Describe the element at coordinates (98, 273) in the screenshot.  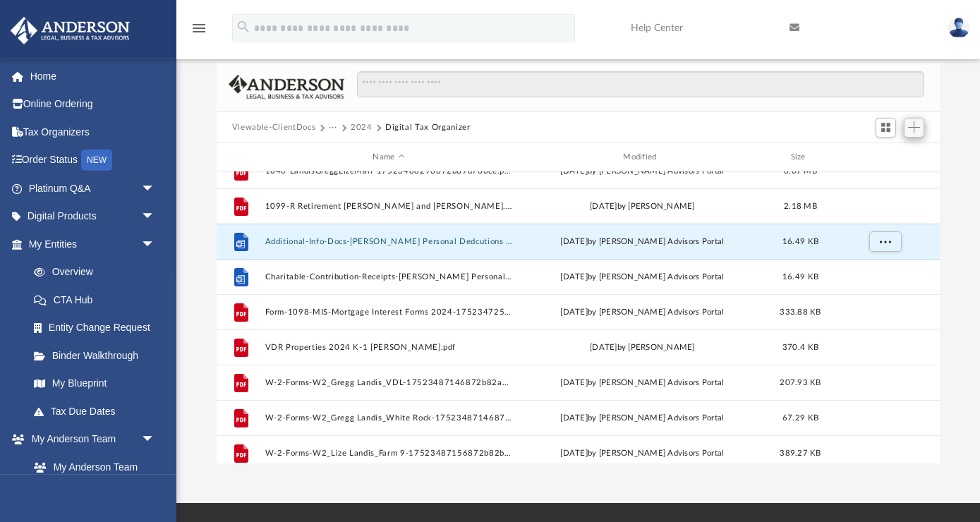
I see `a: Overview` at that location.